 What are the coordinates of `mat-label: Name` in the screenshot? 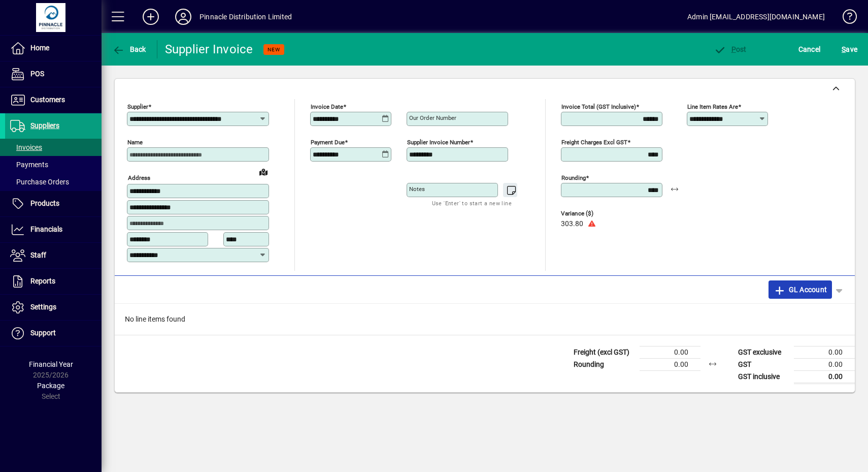 It's located at (135, 142).